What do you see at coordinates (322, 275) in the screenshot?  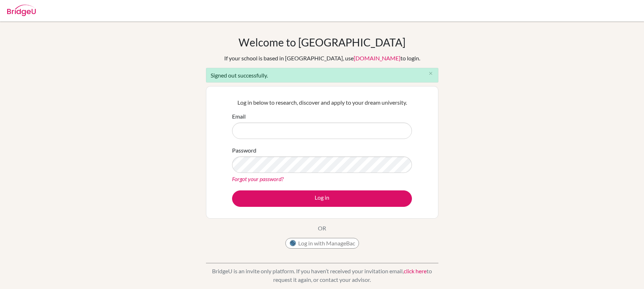 I see `p: BridgeU is an invite only platform. If you haven’t received your invitation email, to request it ...` at bounding box center [322, 275].